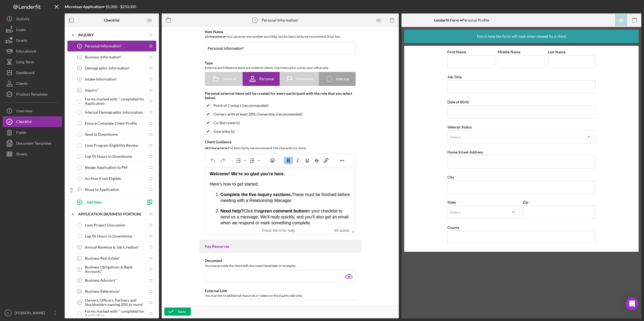  Describe the element at coordinates (448, 20) in the screenshot. I see `b: Lenderfit Form •` at that location.